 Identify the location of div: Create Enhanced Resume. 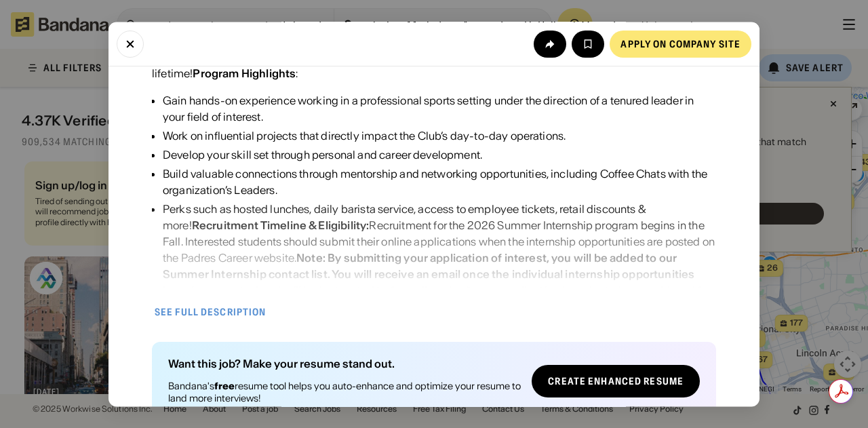
(616, 382).